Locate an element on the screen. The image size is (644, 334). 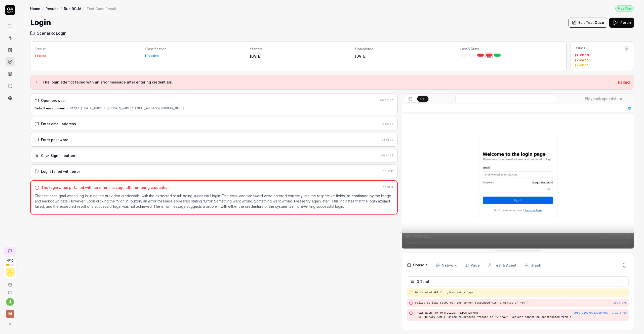
div: 2 Major is located at coordinates (582, 60).